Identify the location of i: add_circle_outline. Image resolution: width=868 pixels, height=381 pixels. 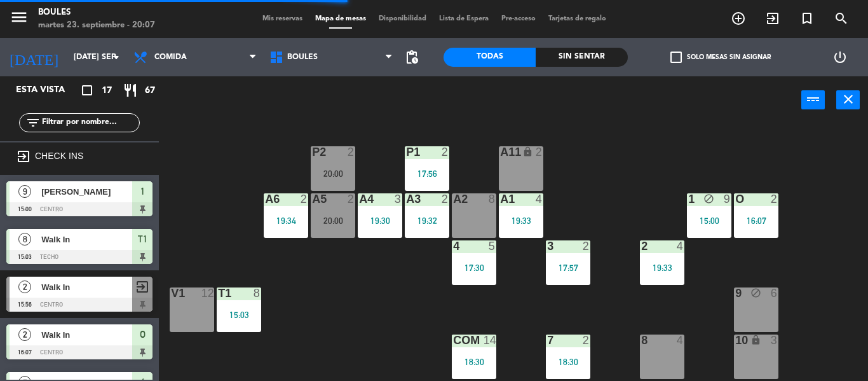
(739, 18).